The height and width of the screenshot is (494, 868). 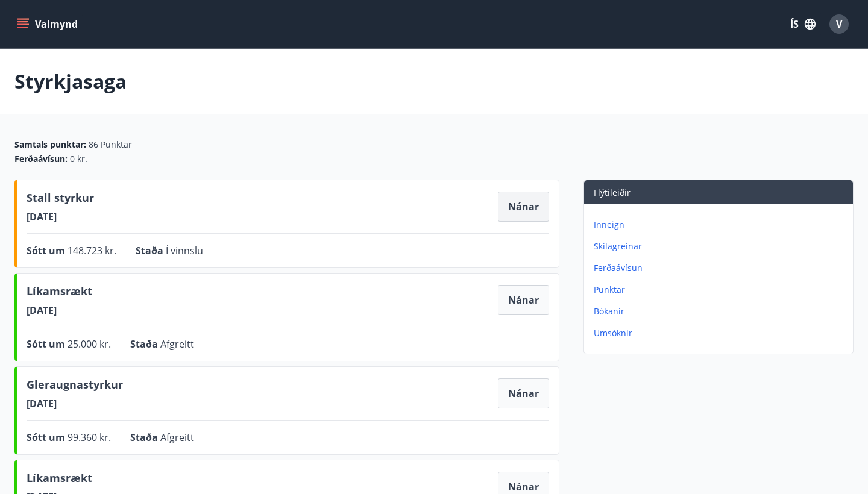 What do you see at coordinates (839, 24) in the screenshot?
I see `button: V` at bounding box center [839, 24].